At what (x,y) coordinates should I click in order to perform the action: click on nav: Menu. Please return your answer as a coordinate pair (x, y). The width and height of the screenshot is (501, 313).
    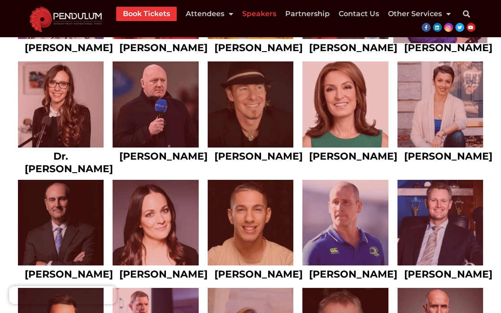
    Looking at the image, I should click on (283, 14).